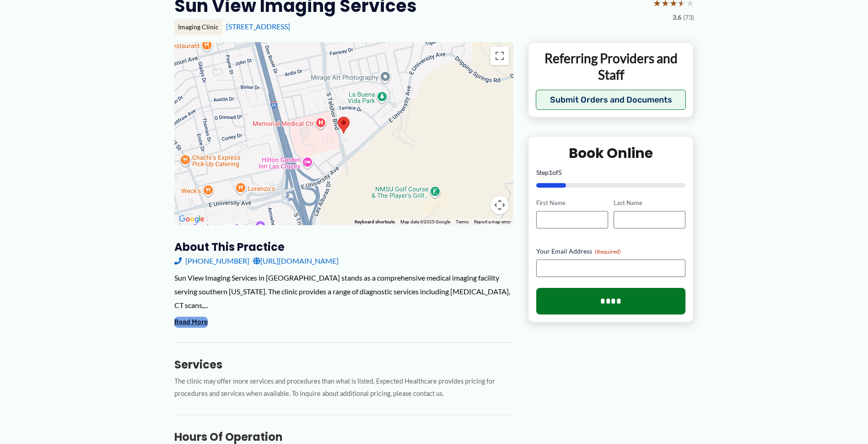 This screenshot has width=868, height=444. Describe the element at coordinates (650, 203) in the screenshot. I see `label: Last Name` at that location.